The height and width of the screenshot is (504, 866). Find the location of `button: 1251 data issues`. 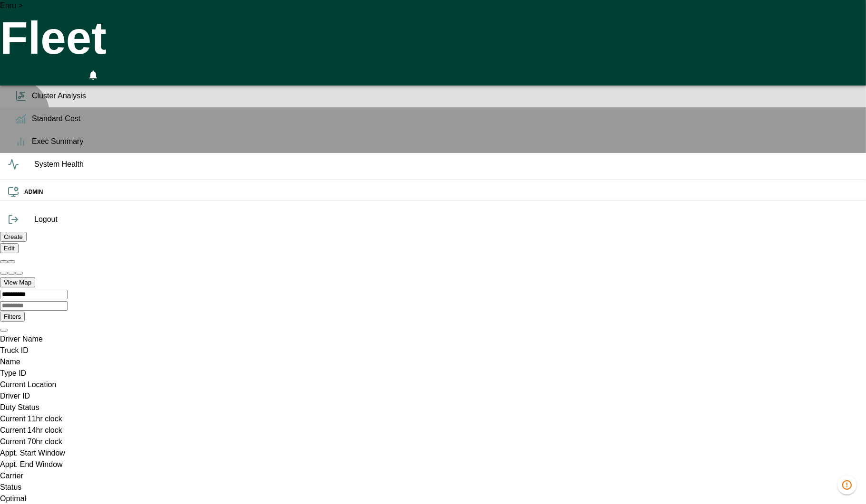

button: 1251 data issues is located at coordinates (847, 486).